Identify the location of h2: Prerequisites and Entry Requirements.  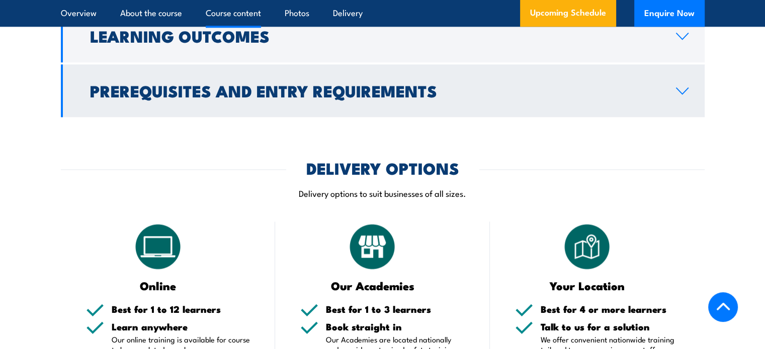
(374, 90).